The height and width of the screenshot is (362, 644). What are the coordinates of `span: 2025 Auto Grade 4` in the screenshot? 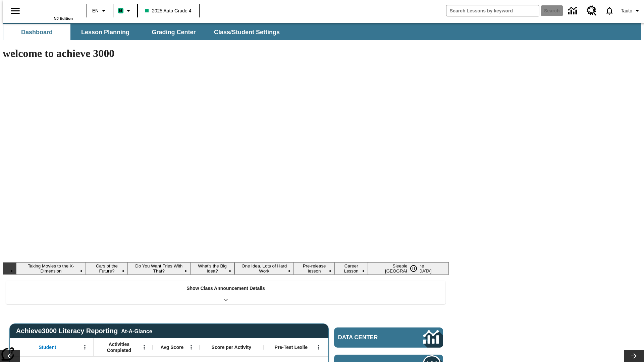 It's located at (169, 11).